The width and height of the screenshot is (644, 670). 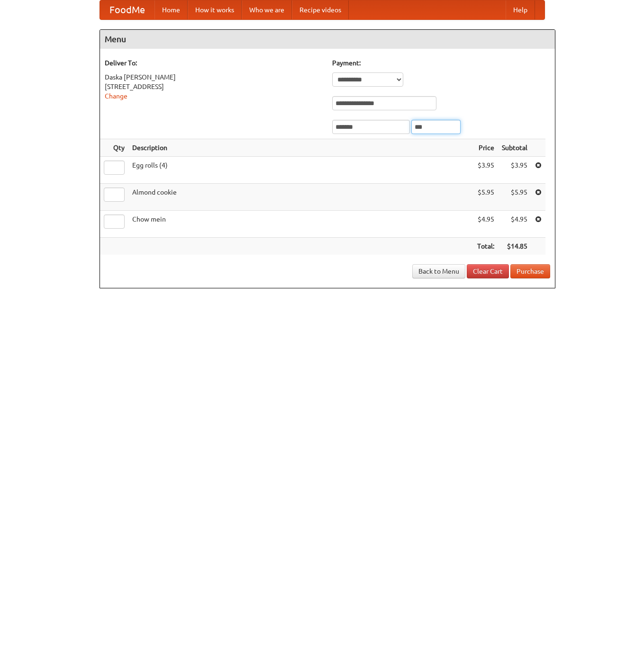 What do you see at coordinates (267, 10) in the screenshot?
I see `a: Who we are` at bounding box center [267, 10].